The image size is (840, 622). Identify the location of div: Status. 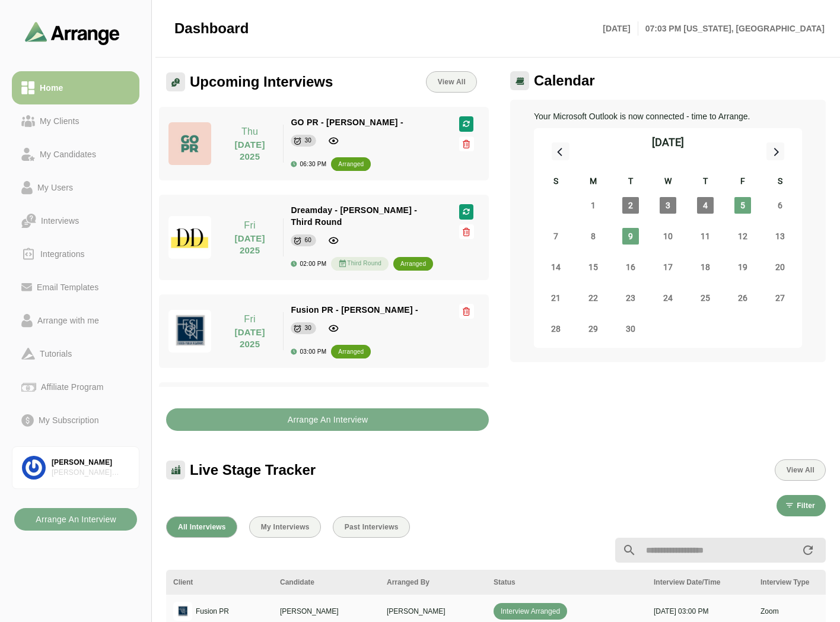
(566, 582).